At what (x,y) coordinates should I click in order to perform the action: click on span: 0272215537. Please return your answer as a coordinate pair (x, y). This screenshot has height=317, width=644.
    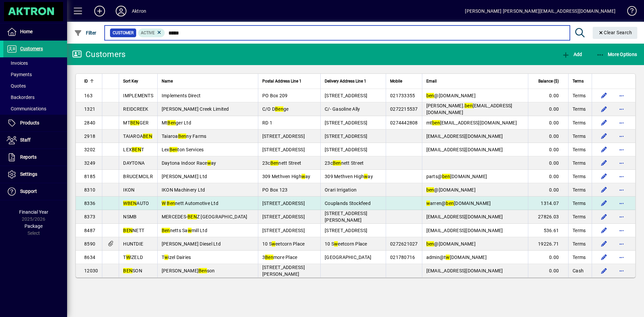
    Looking at the image, I should click on (404, 109).